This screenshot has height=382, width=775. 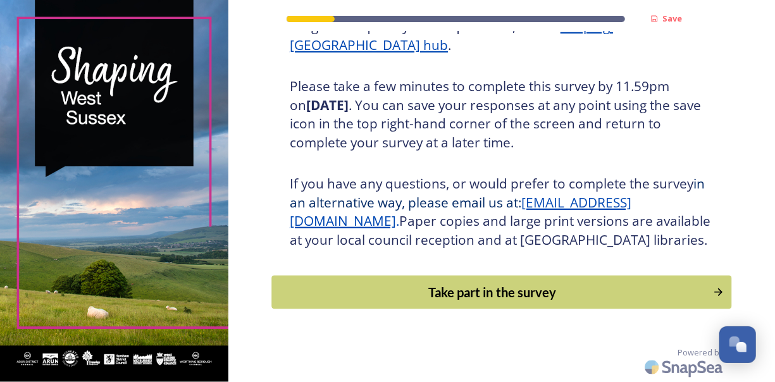 What do you see at coordinates (737, 345) in the screenshot?
I see `button: Open Chat` at bounding box center [737, 345].